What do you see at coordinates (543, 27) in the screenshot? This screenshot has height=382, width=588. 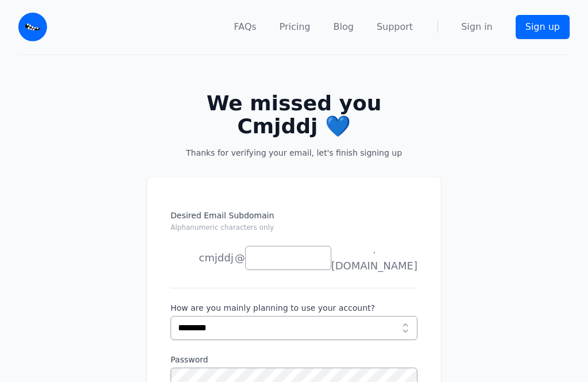 I see `a: Sign up` at bounding box center [543, 27].